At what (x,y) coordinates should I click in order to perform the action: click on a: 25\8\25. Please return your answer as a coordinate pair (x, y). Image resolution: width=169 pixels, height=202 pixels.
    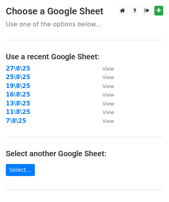
    Looking at the image, I should click on (18, 77).